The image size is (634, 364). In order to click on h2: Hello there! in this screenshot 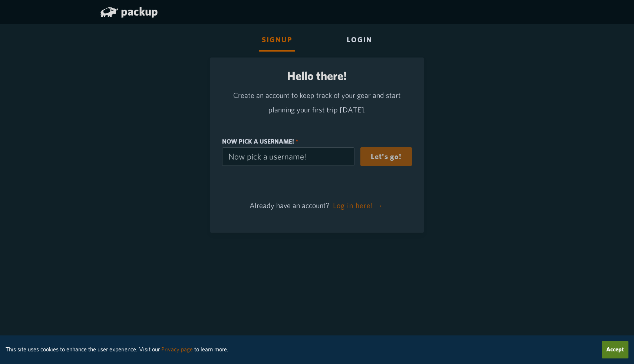, I will do `click(317, 76)`.